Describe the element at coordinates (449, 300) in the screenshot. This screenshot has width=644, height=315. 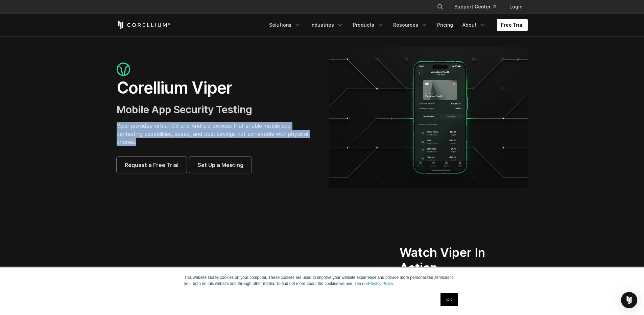
I see `a: OK` at that location.